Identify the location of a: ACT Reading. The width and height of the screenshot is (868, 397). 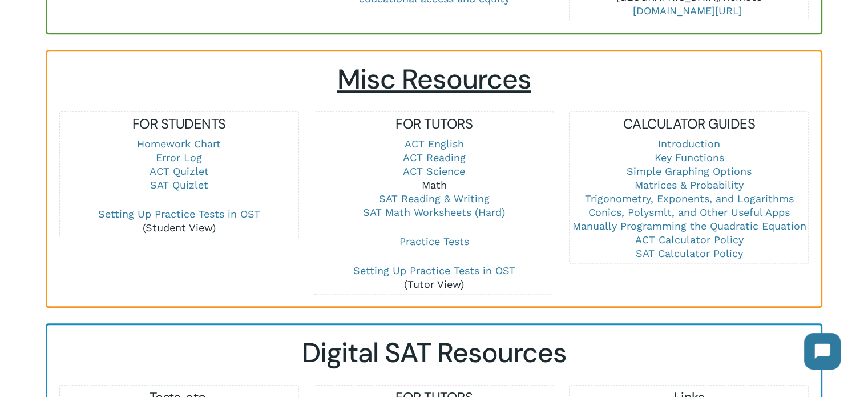
(434, 157).